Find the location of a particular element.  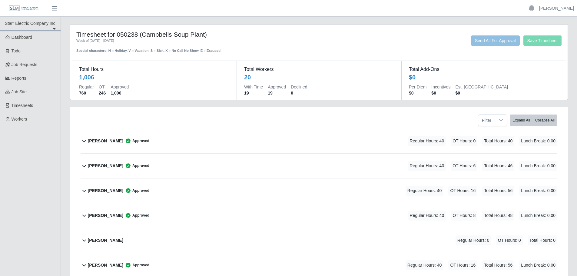

dd: 1,006 is located at coordinates (120, 93).